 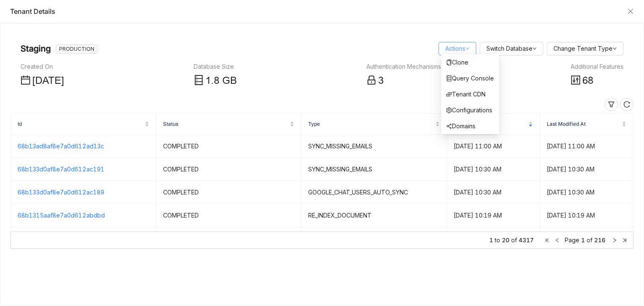 What do you see at coordinates (61, 146) in the screenshot?
I see `a: 68b13ad8af8e7a0d612ad13c` at bounding box center [61, 146].